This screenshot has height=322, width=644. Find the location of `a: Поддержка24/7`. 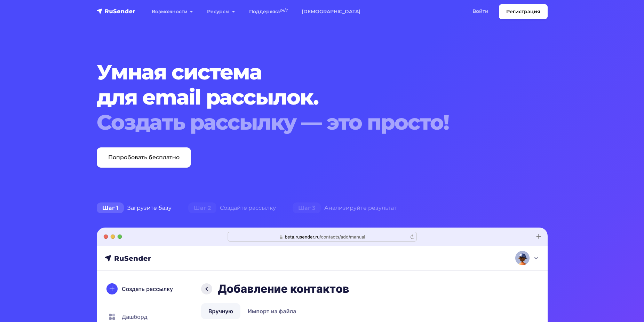

a: Поддержка24/7 is located at coordinates (269, 12).